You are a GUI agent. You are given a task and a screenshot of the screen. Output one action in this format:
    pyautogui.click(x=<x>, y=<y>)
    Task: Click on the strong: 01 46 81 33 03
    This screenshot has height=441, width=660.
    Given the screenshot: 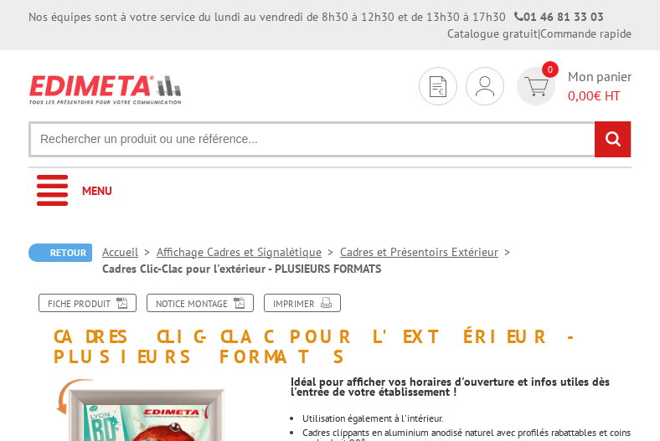 What is the action you would take?
    pyautogui.click(x=558, y=17)
    